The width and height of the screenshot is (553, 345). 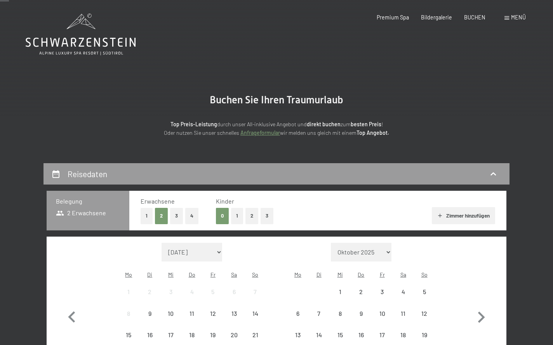 What do you see at coordinates (475, 17) in the screenshot?
I see `a: BUCHEN` at bounding box center [475, 17].